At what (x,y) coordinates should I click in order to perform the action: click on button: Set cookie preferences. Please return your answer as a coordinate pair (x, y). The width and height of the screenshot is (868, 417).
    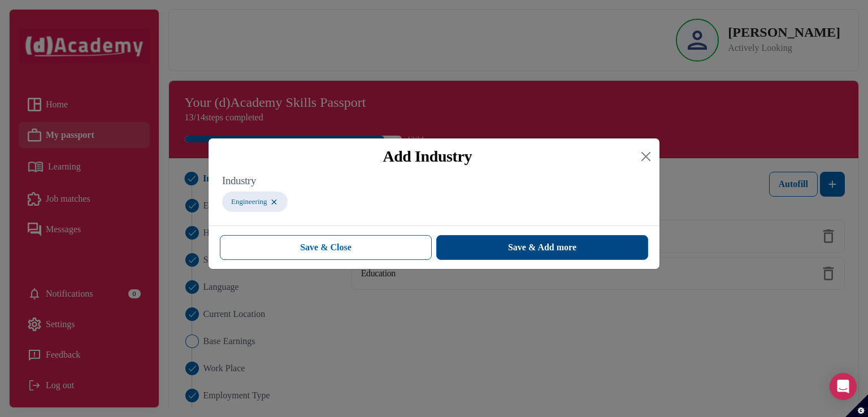
    Looking at the image, I should click on (857, 405).